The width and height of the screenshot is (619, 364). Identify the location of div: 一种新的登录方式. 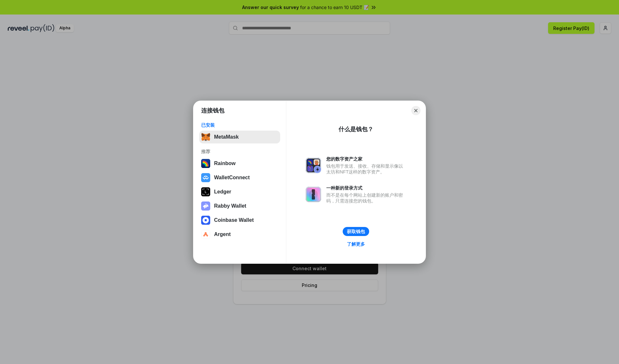
(366, 188).